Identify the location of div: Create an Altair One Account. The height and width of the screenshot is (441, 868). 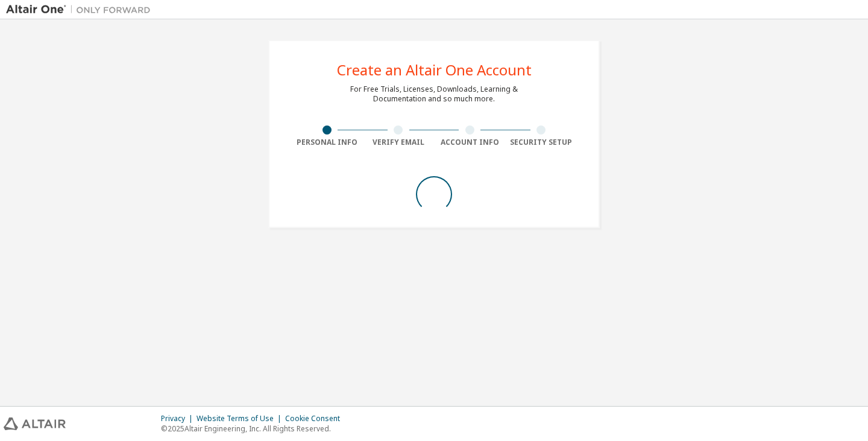
(434, 70).